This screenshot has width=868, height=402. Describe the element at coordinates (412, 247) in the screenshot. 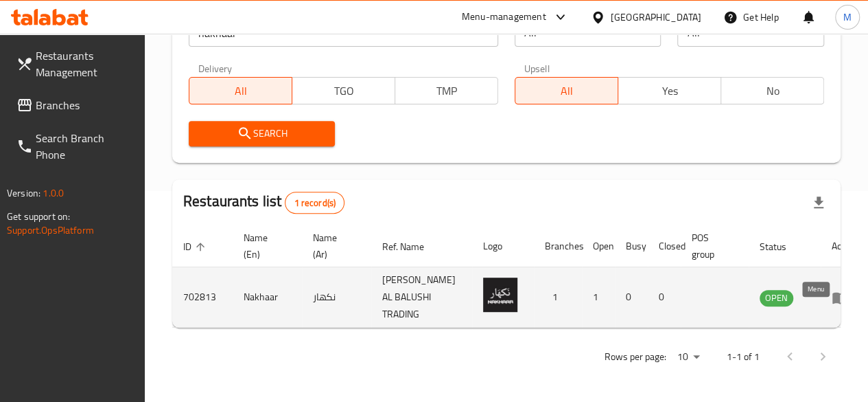

I see `span: Ref. Name` at that location.